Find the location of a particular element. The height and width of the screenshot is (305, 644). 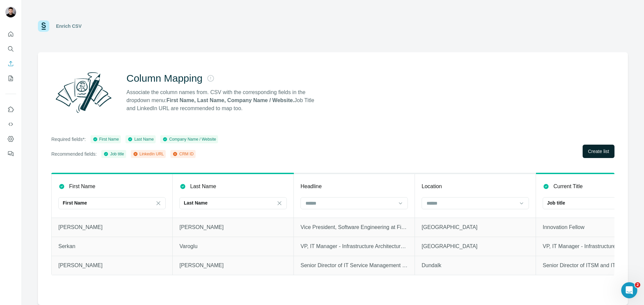

img: Surfe Logo is located at coordinates (44, 26).